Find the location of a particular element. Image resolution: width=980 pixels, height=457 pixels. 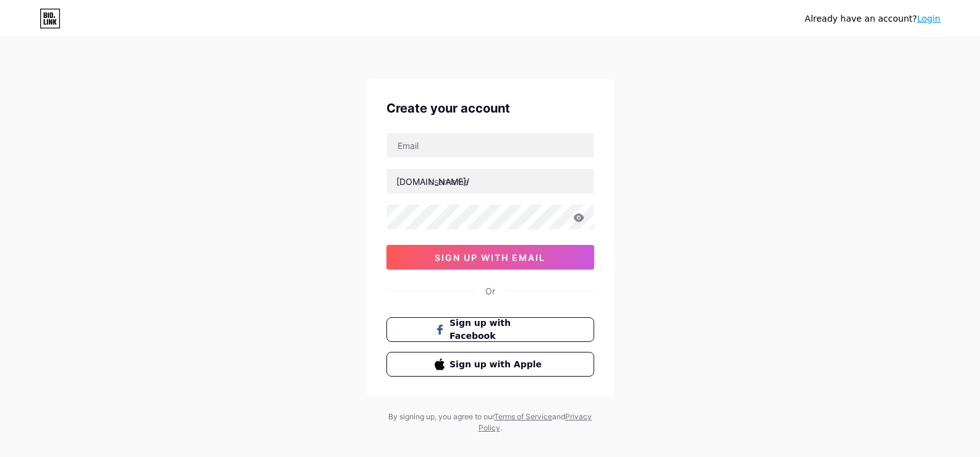

button: Sign up with Facebook is located at coordinates (490, 330).